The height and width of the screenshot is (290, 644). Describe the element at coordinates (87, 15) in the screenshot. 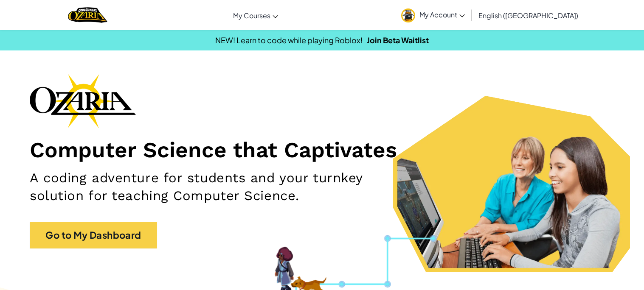

I see `img: Home` at that location.